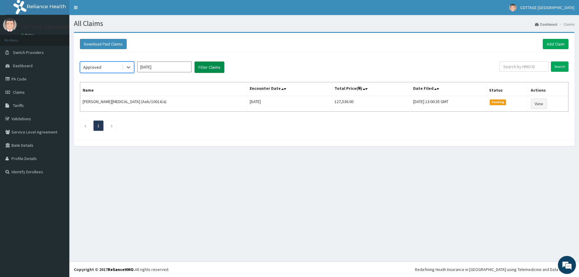  What do you see at coordinates (59, 106) in the screenshot?
I see `span: We're online!` at bounding box center [59, 106].